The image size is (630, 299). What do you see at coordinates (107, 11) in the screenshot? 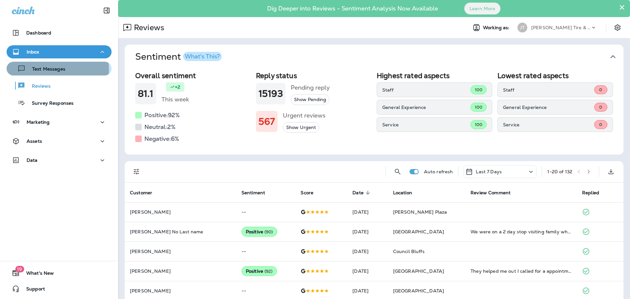
I see `button: Collapse Sidebar` at bounding box center [107, 11].